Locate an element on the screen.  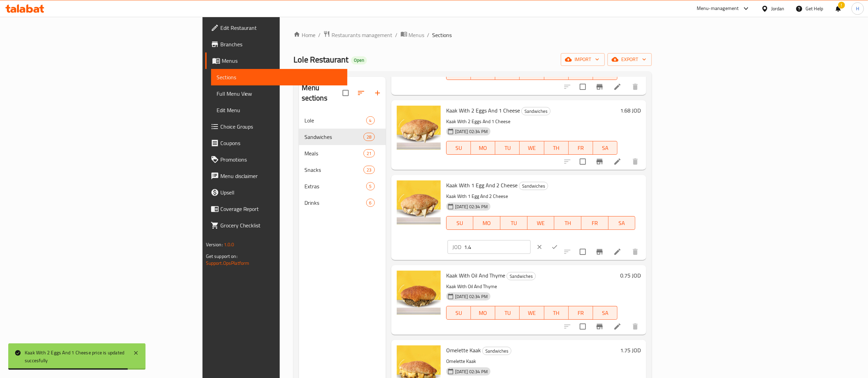
span: Restaurants management is located at coordinates (362, 35).